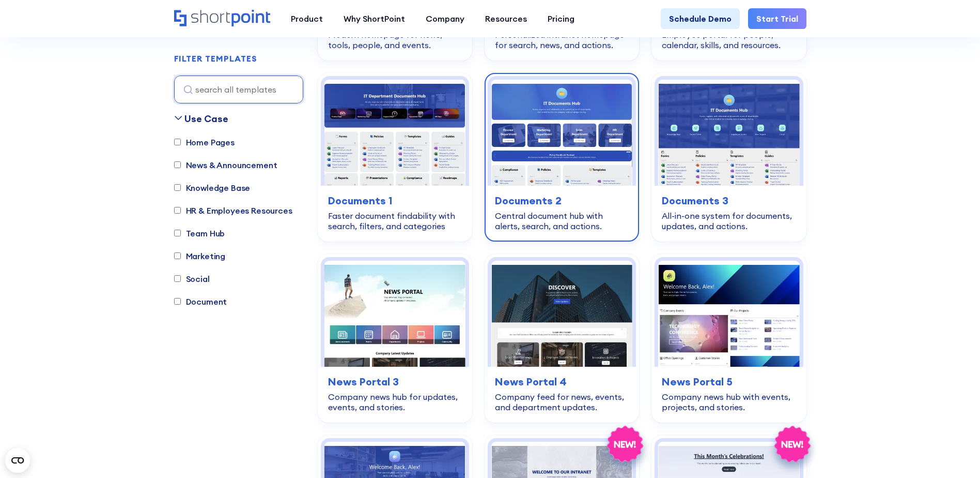  Describe the element at coordinates (307, 18) in the screenshot. I see `div: Product` at that location.